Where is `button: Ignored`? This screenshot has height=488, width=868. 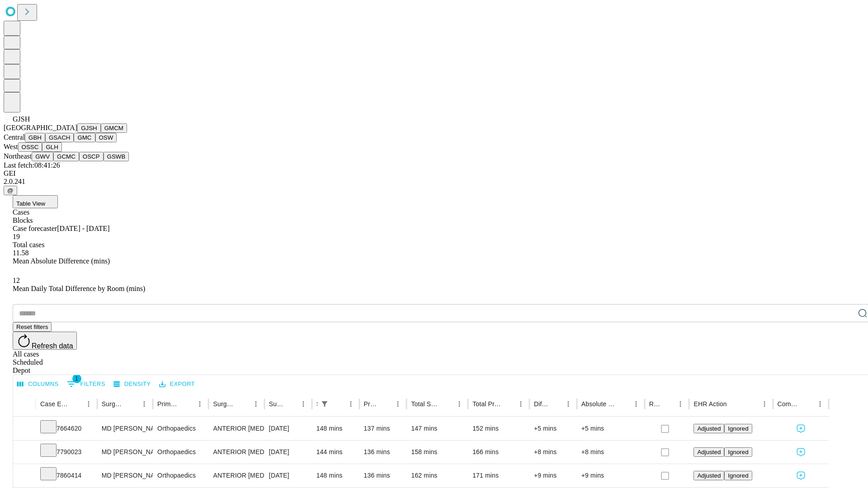
button: Ignored is located at coordinates (738, 475).